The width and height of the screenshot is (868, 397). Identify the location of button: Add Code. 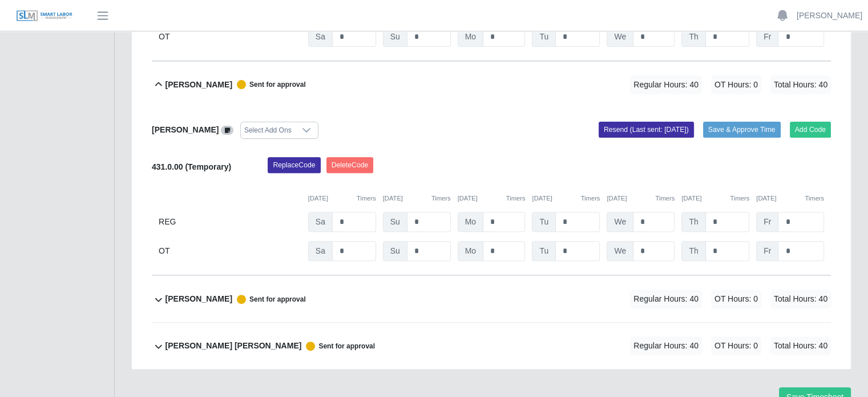
(811, 130).